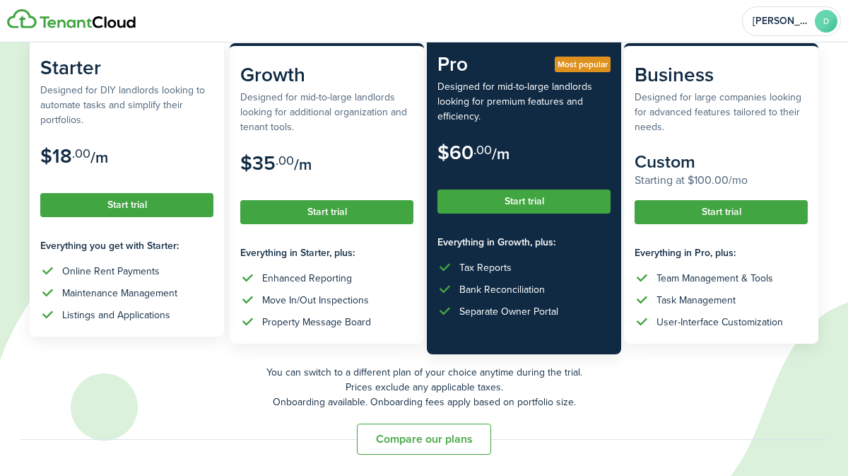 The width and height of the screenshot is (848, 476). I want to click on subscription-pricing-card-price-annual: Starting at $100.00/mo, so click(721, 180).